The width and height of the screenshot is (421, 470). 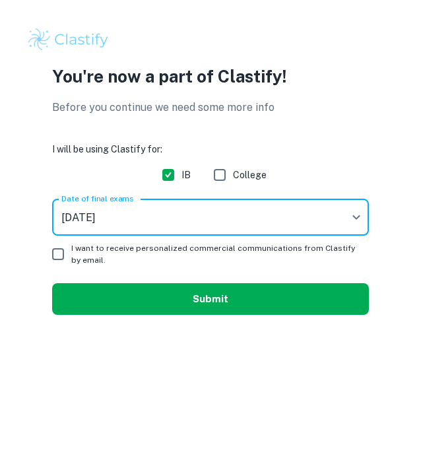 I want to click on img: Clastify logo, so click(x=68, y=40).